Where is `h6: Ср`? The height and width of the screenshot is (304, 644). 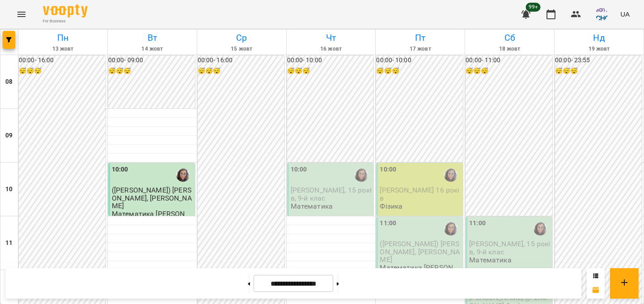 h6: Ср is located at coordinates (242, 38).